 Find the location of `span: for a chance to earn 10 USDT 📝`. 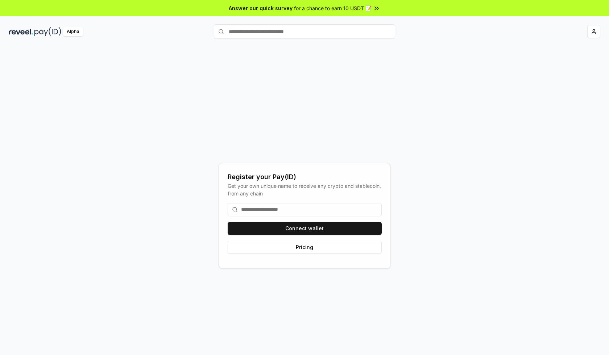

span: for a chance to earn 10 USDT 📝 is located at coordinates (333, 8).